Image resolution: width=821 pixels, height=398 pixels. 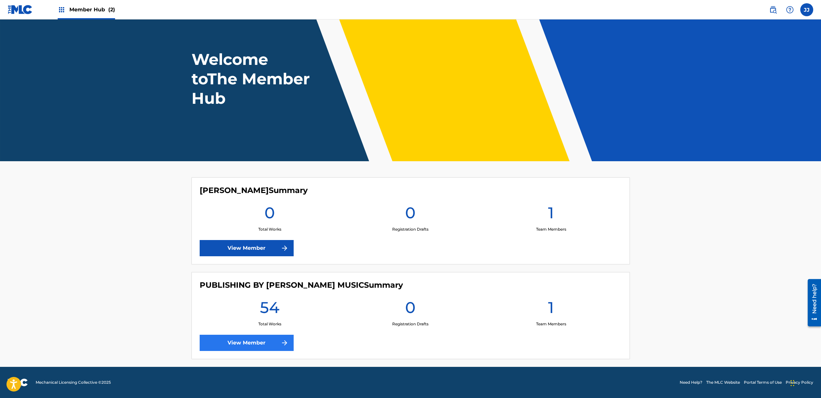 I want to click on img: MLC Logo, so click(x=20, y=9).